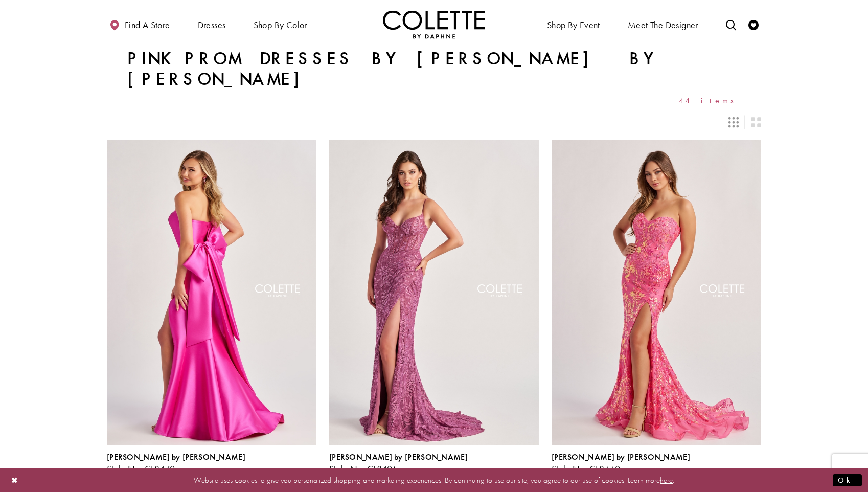 This screenshot has height=492, width=868. I want to click on a: Visit Colette by Daphne Style No. CL8470 Page, so click(211, 292).